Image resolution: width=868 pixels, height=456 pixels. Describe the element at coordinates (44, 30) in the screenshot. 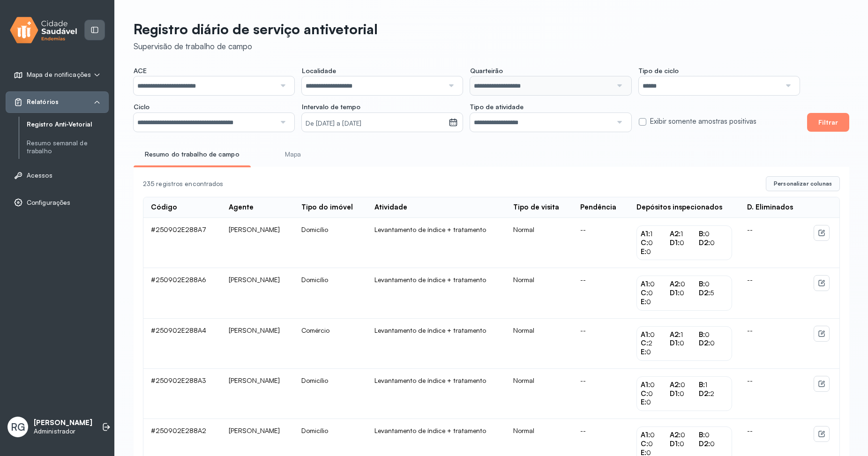

I see `img: logo.svg` at that location.